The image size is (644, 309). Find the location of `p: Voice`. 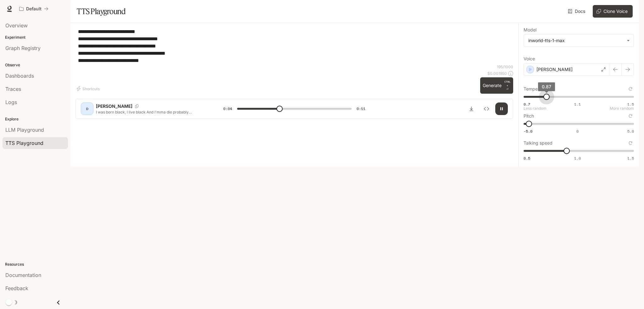

p: Voice is located at coordinates (530, 59).